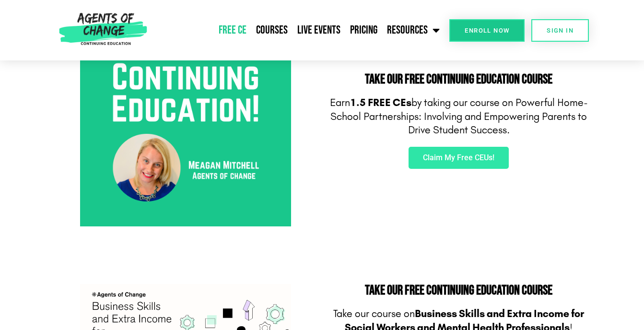 This screenshot has height=330, width=644. What do you see at coordinates (487, 30) in the screenshot?
I see `a: Enroll Now` at bounding box center [487, 30].